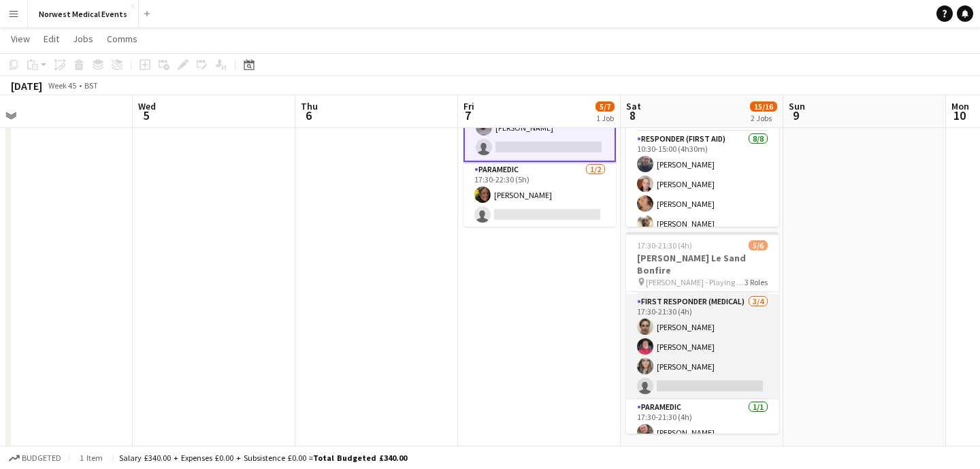  Describe the element at coordinates (146, 115) in the screenshot. I see `span: 5` at that location.